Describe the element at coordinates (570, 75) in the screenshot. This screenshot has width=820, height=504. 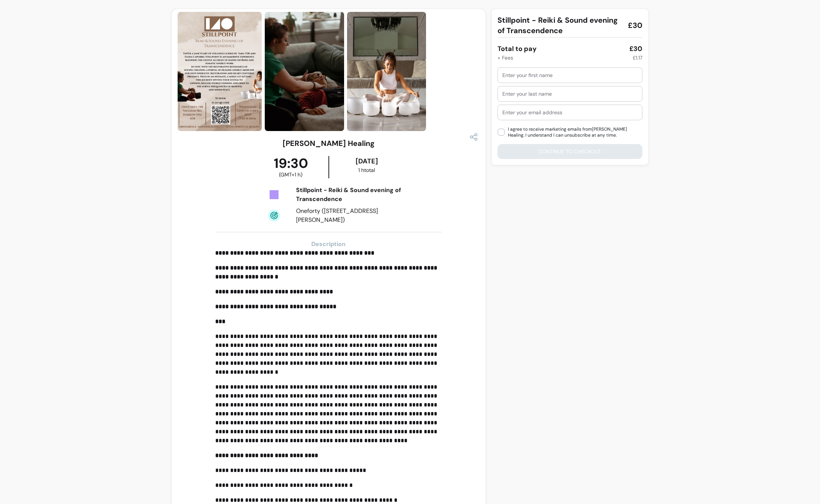
I see `input: Enter your first name` at that location.